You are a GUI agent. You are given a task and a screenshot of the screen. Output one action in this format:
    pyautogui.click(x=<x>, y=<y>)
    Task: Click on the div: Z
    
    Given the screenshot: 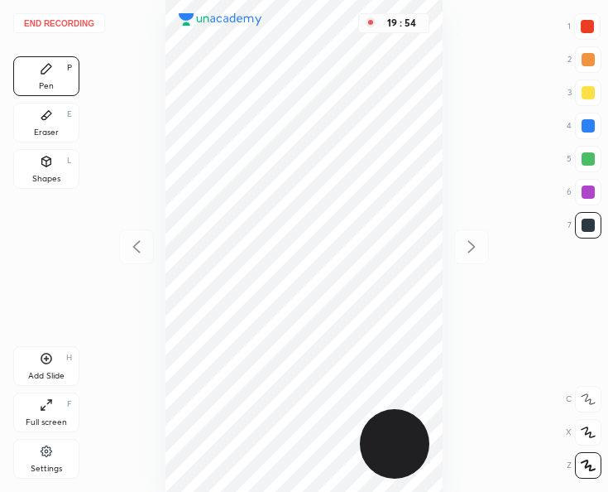 What is the action you would take?
    pyautogui.click(x=584, y=465)
    